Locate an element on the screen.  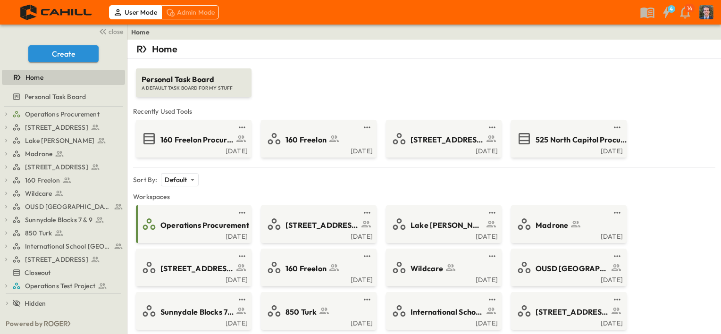
span: Recently Used Tools is located at coordinates (424, 111).